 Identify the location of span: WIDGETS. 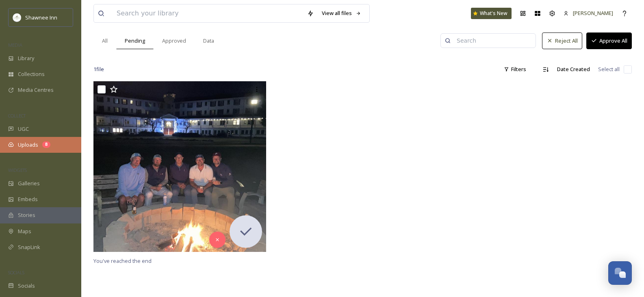
(17, 170).